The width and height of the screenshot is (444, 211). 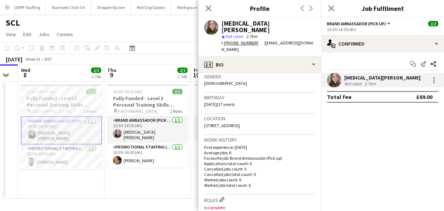 What do you see at coordinates (11, 34) in the screenshot?
I see `span: View` at bounding box center [11, 34].